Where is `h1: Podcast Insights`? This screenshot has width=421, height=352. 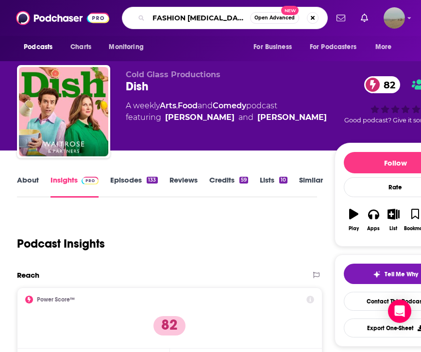 h1: Podcast Insights is located at coordinates (61, 244).